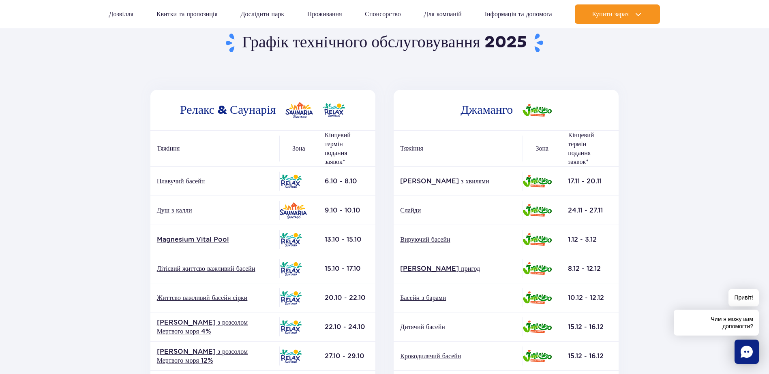 This screenshot has width=769, height=374. I want to click on span: Купити зараз, so click(610, 14).